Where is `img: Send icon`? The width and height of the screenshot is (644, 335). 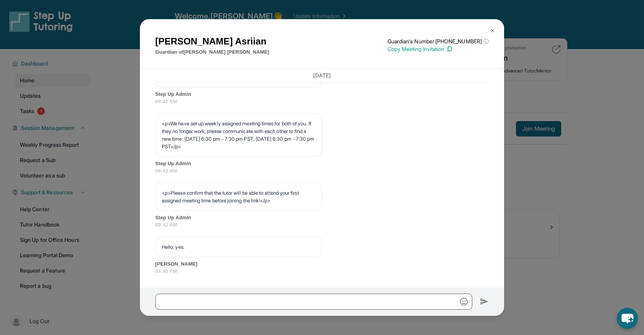 img: Send icon is located at coordinates (484, 302).